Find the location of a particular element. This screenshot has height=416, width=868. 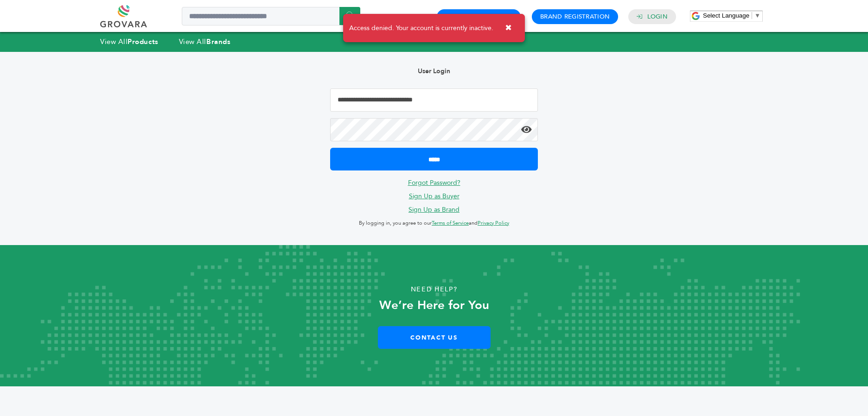

a: Privacy Policy is located at coordinates (493, 223).